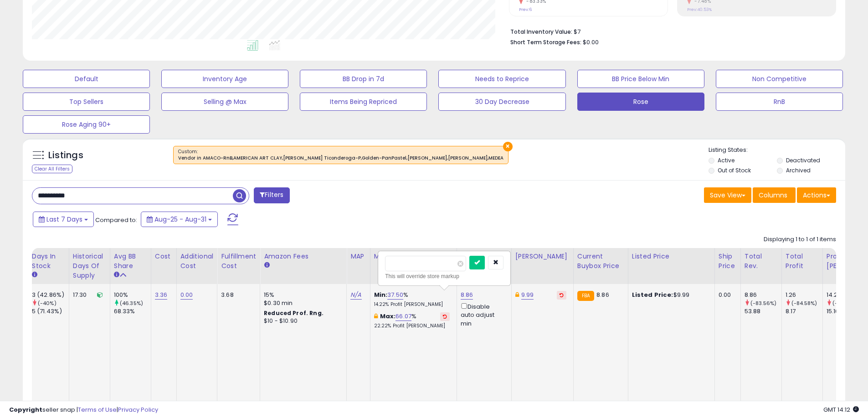 The width and height of the screenshot is (868, 419). I want to click on span: Custom:, so click(341, 155).